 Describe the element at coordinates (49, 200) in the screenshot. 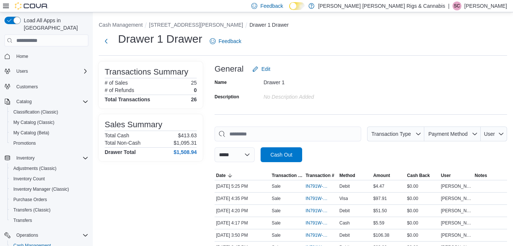

I see `button: Purchase Orders` at that location.